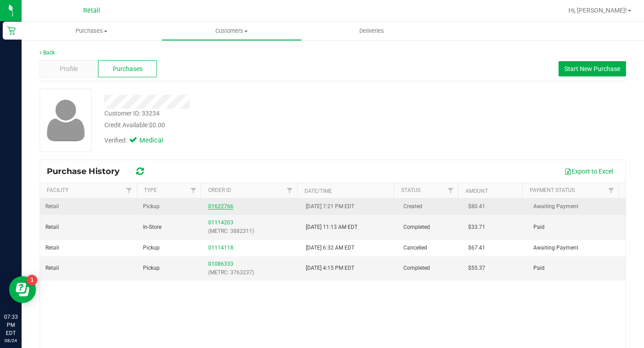 The image size is (644, 348). I want to click on span: In-Store, so click(152, 227).